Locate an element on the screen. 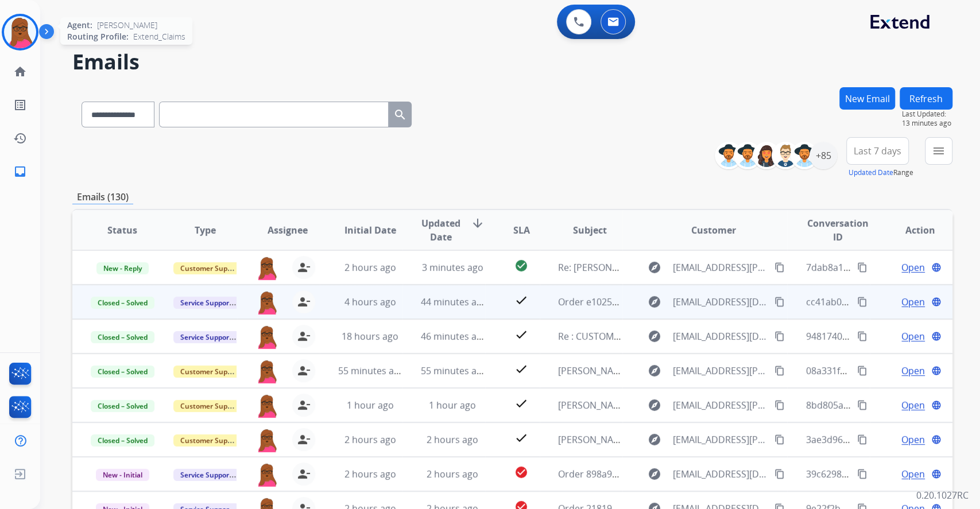 This screenshot has width=980, height=509. mat-icon: search is located at coordinates (401, 115).